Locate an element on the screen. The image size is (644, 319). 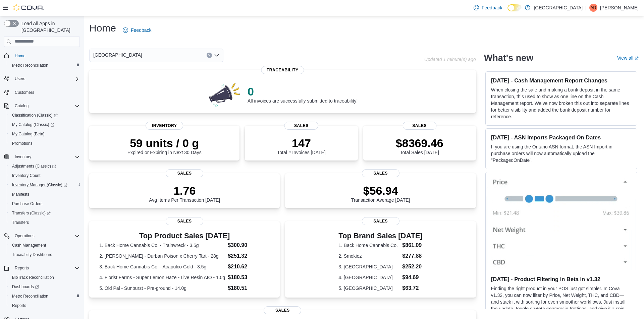
button: Reports is located at coordinates (42, 269).